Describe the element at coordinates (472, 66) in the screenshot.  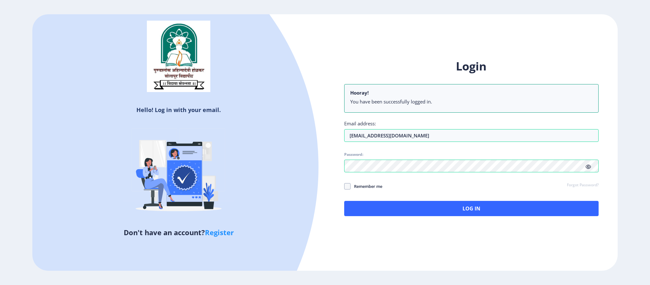
I see `h1: Login` at that location.